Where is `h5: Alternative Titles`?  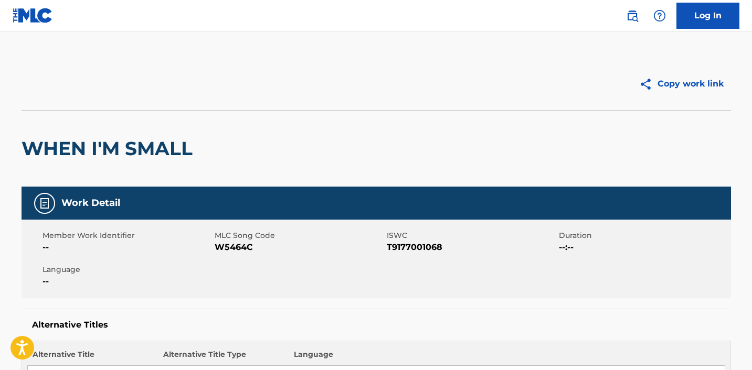 h5: Alternative Titles is located at coordinates (376, 325).